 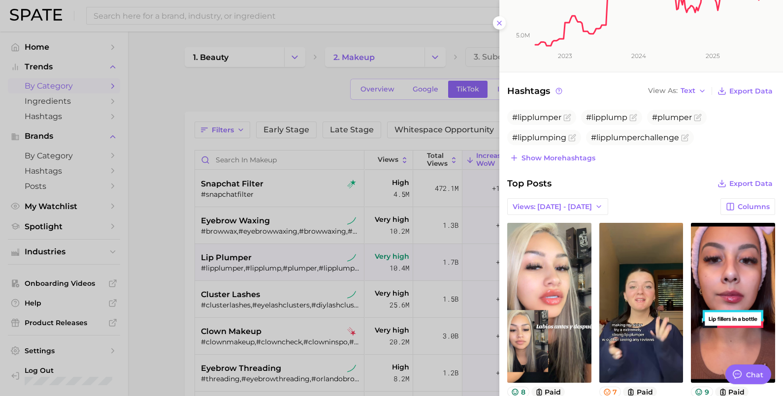 I want to click on button: Columns, so click(x=747, y=207).